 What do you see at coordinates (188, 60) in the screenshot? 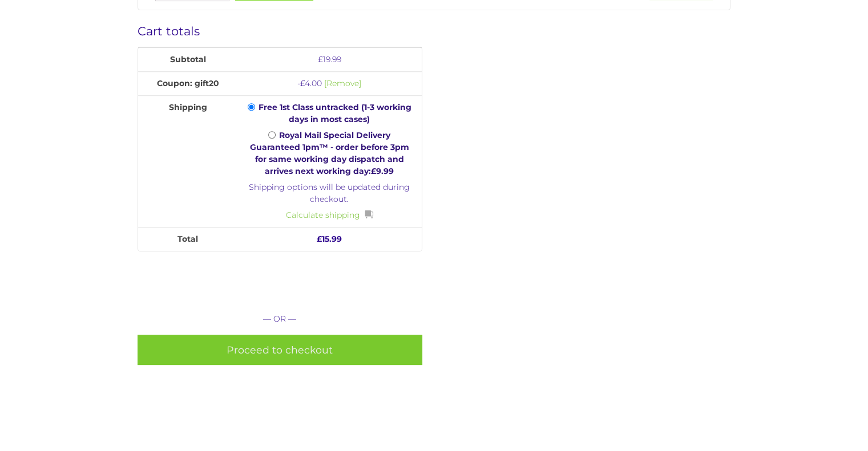
I see `th: Subtotal` at bounding box center [188, 60].